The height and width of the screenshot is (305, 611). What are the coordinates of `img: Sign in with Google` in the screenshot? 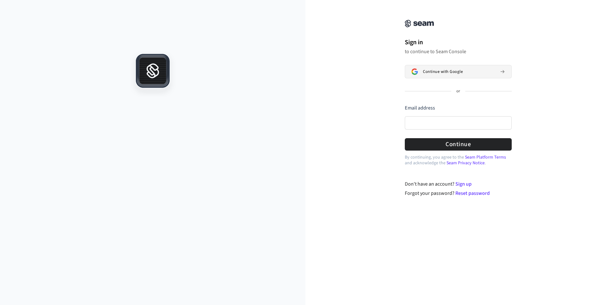 It's located at (415, 72).